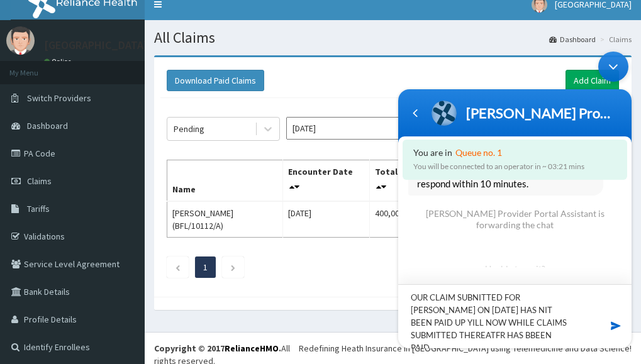  Describe the element at coordinates (225, 181) in the screenshot. I see `th: Name` at that location.